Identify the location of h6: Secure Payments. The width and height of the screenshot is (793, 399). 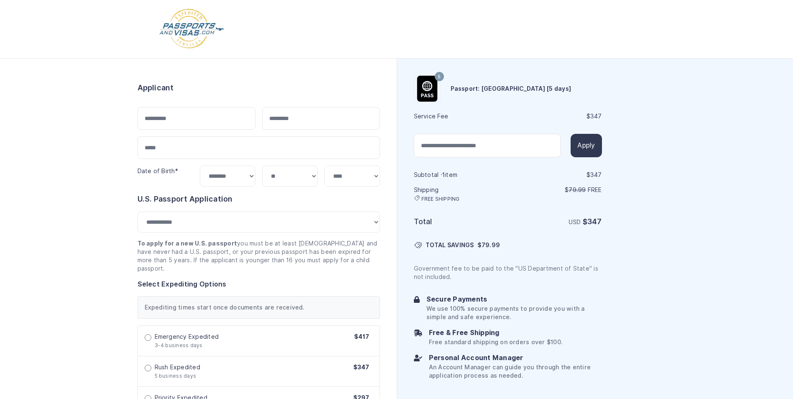
(514, 299).